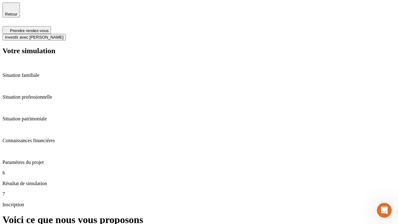 The height and width of the screenshot is (224, 398). I want to click on button: Prendre rendez-vous, so click(27, 30).